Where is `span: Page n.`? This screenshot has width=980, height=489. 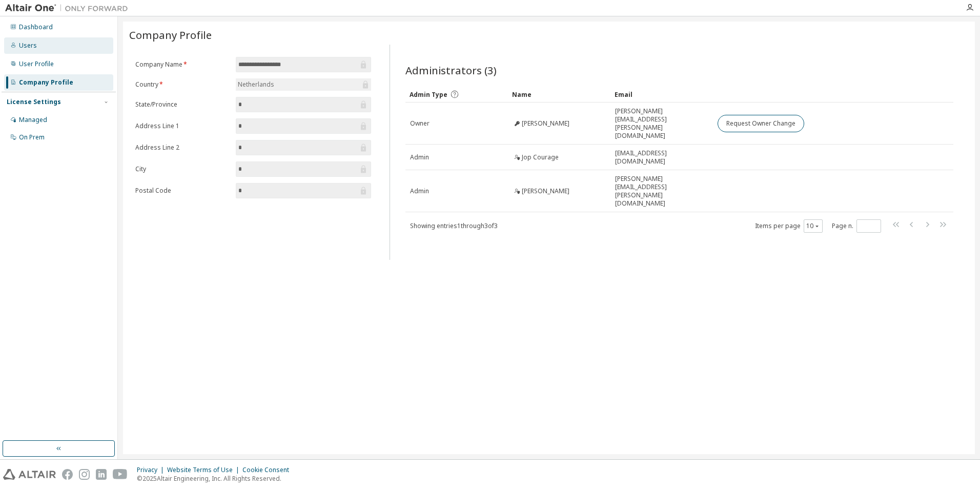
span: Page n. is located at coordinates (856, 226).